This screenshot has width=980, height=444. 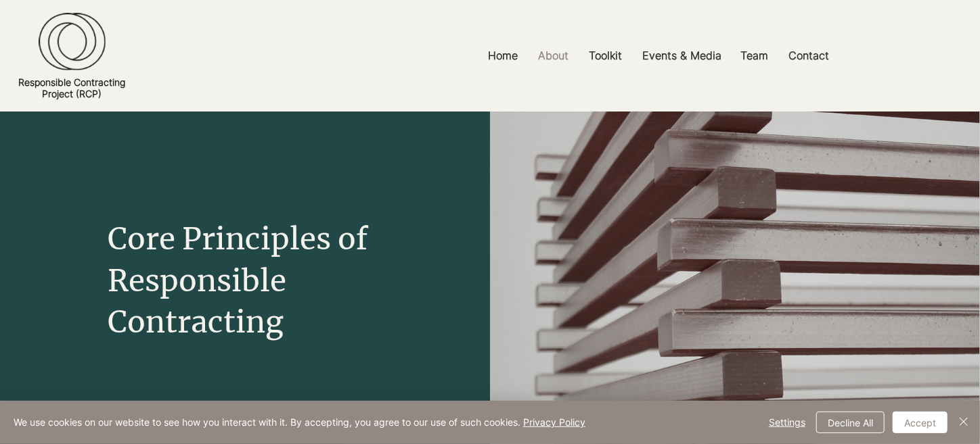 I want to click on span: We use cookies on our website to see how you interact with it. By accepting, you agree to our use..., so click(x=299, y=423).